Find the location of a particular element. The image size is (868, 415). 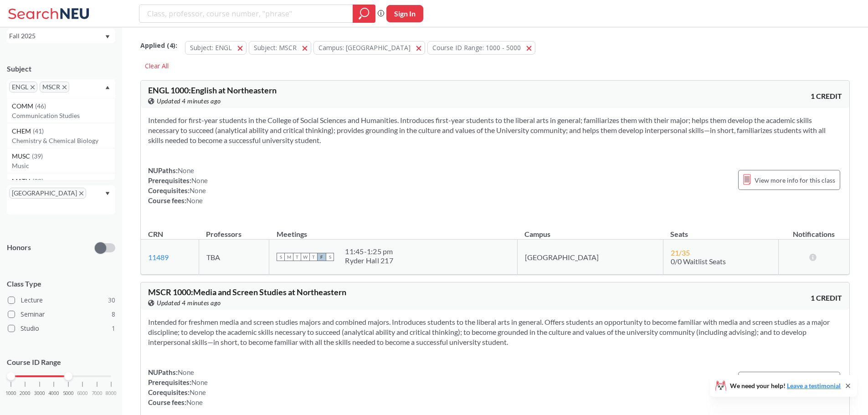

span: 1000 is located at coordinates (11, 393).